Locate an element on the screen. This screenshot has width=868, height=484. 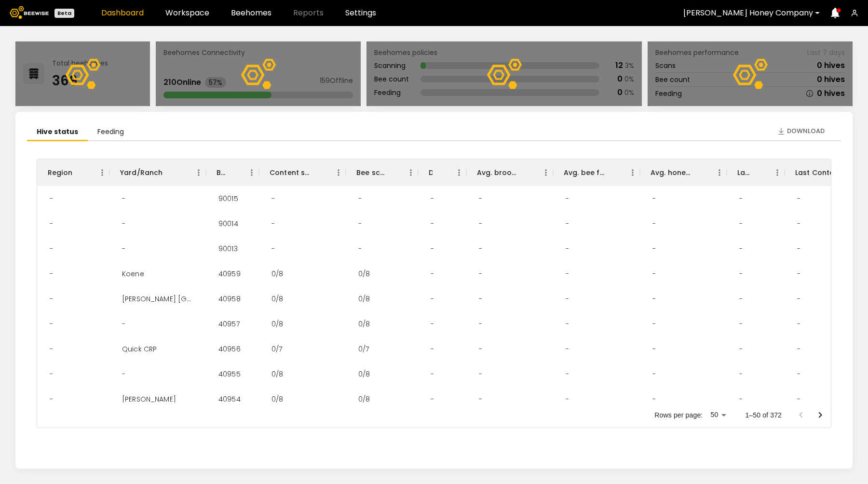
div: Beta is located at coordinates (64, 13).